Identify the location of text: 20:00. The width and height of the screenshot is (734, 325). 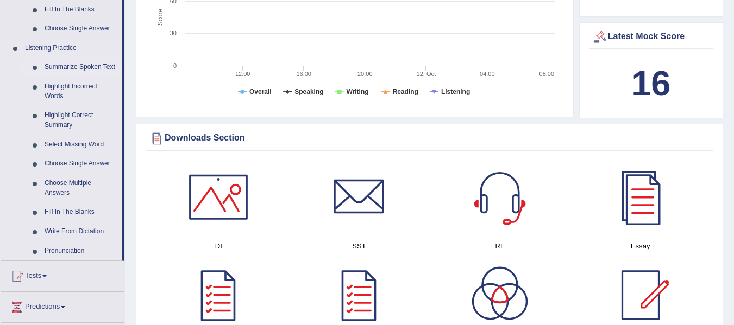
(365, 74).